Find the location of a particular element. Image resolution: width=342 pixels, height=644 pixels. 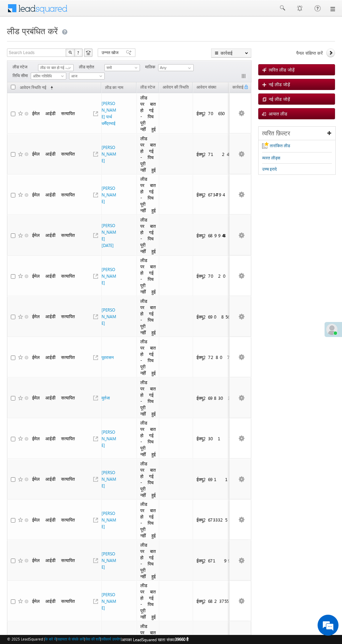

font: त्वरित फ़िल्टर is located at coordinates (276, 133).